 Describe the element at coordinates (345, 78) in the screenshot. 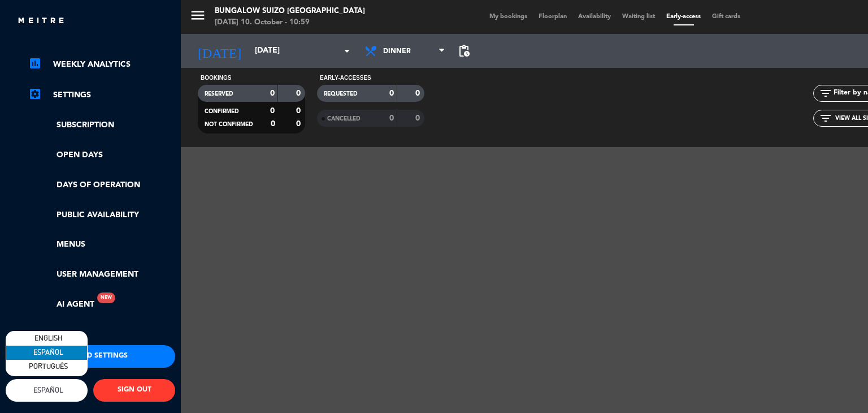

I see `label: Early-accesses` at that location.